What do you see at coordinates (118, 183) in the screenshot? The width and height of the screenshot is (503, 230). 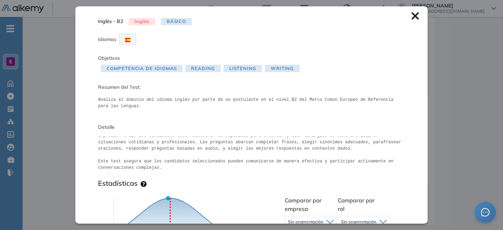 I see `h3: Estadísticas` at bounding box center [118, 183].